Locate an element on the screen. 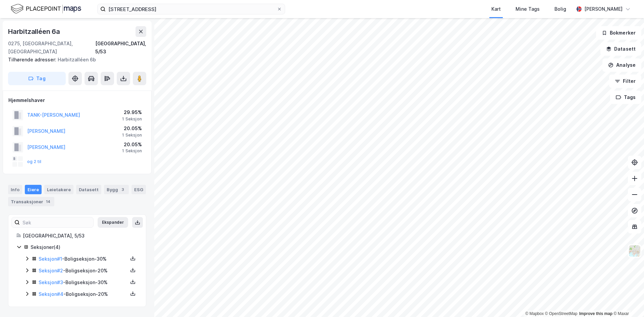 This screenshot has height=317, width=644. button: Filter is located at coordinates (625, 81).